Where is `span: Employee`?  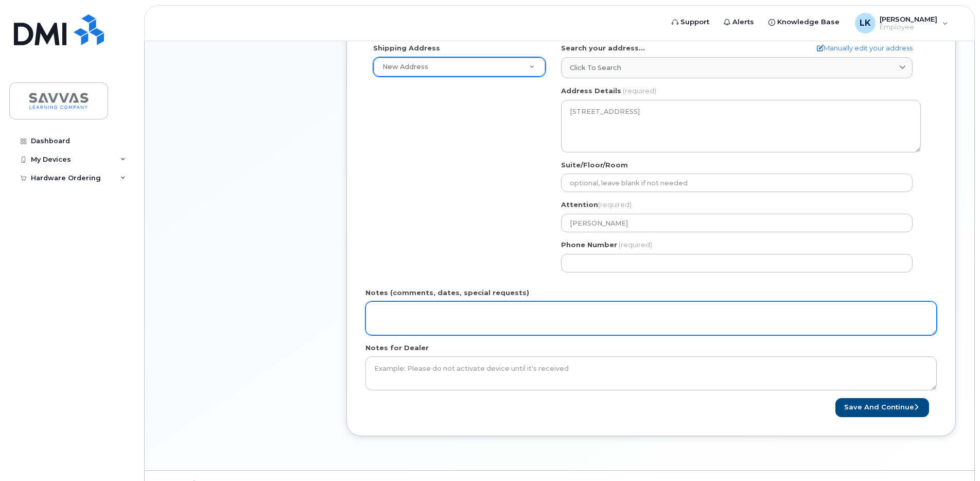
span: Employee is located at coordinates (908, 28).